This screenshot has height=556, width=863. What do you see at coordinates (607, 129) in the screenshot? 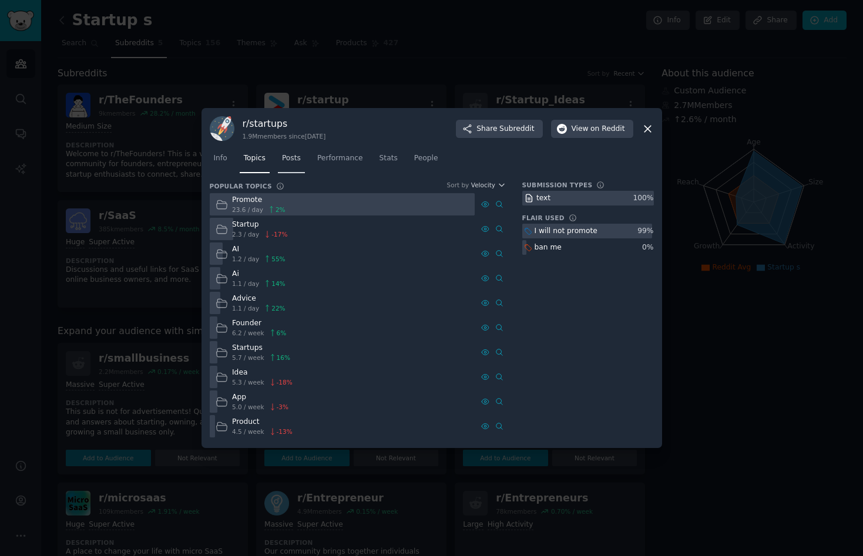
I see `span: on Reddit` at bounding box center [607, 129].